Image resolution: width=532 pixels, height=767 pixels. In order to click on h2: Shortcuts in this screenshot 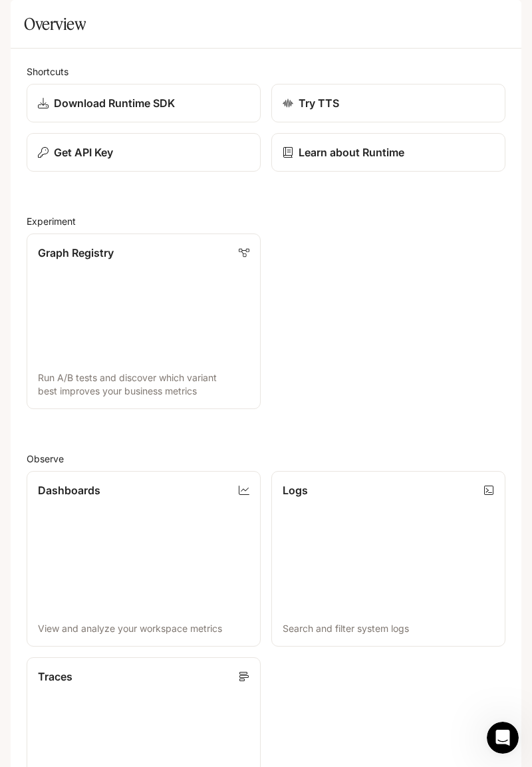, I will do `click(266, 71)`.